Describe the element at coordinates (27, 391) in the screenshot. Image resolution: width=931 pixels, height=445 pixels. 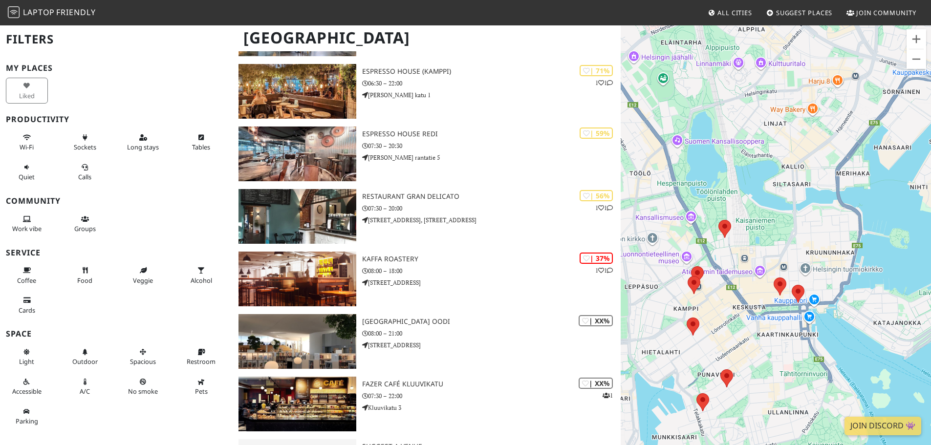
I see `span: Accessible` at that location.